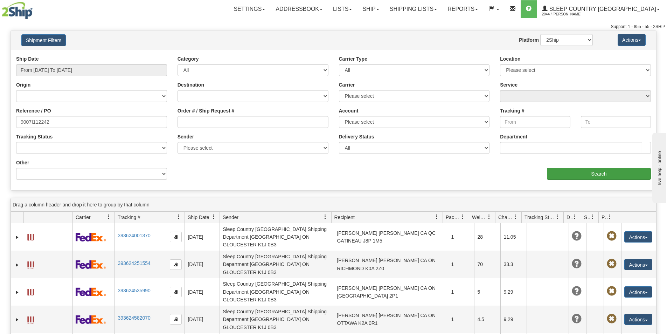  I want to click on td: 70, so click(487, 264).